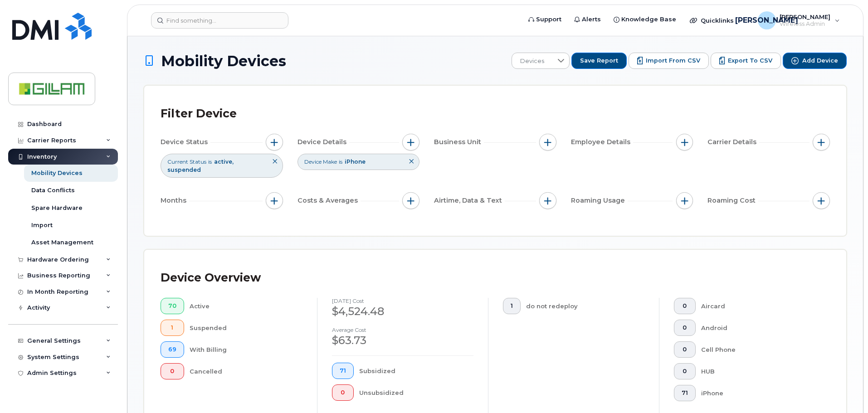 This screenshot has width=868, height=413. I want to click on div: Cancelled, so click(247, 372).